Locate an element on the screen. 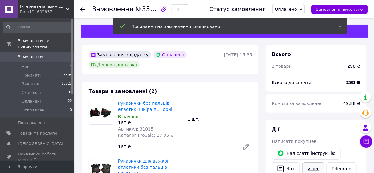 The image size is (374, 173). div: Замовлення з додатку is located at coordinates (120, 55).